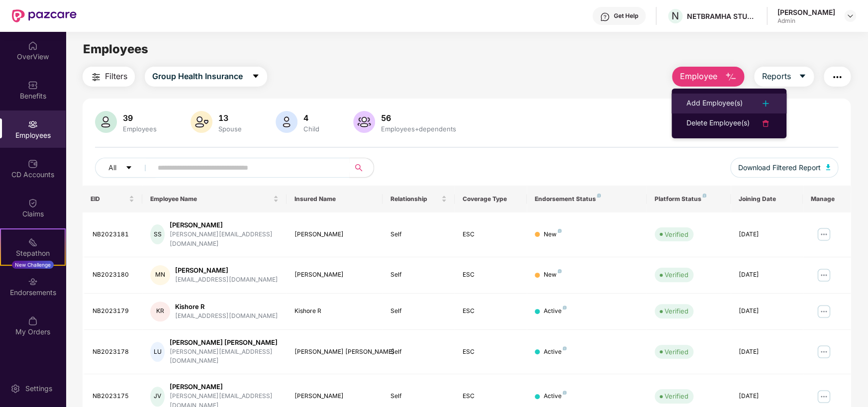  Describe the element at coordinates (109, 199) in the screenshot. I see `span: EID` at that location.